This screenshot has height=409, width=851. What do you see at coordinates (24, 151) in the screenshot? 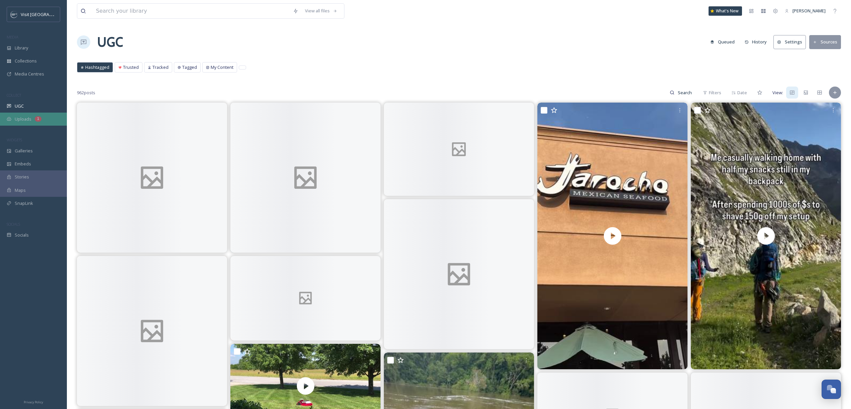
I see `span: Galleries` at bounding box center [24, 151].